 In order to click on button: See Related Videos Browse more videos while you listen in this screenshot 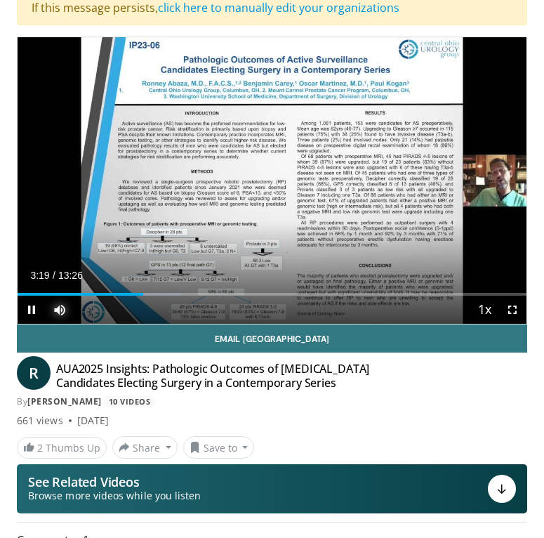, I will do `click(272, 489)`.